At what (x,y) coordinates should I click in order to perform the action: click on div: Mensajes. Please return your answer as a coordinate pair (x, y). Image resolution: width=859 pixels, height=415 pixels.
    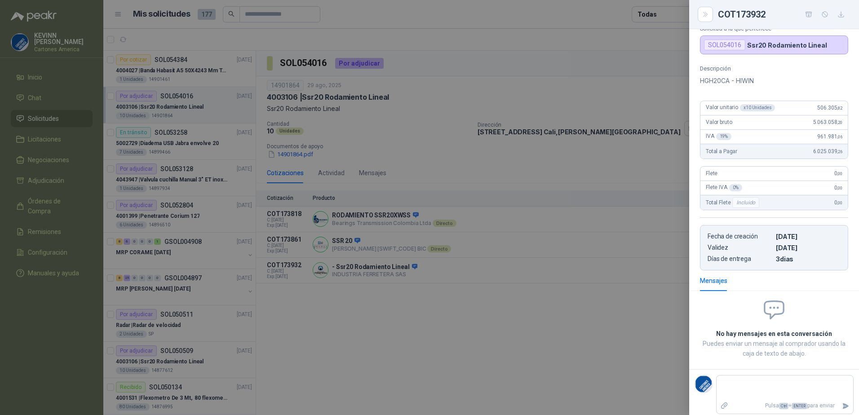
    Looking at the image, I should click on (713, 281).